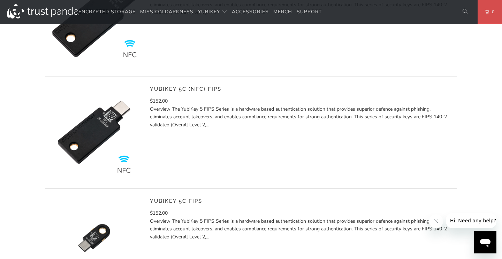 The height and width of the screenshot is (259, 502). What do you see at coordinates (283, 12) in the screenshot?
I see `a: Merch` at bounding box center [283, 12].